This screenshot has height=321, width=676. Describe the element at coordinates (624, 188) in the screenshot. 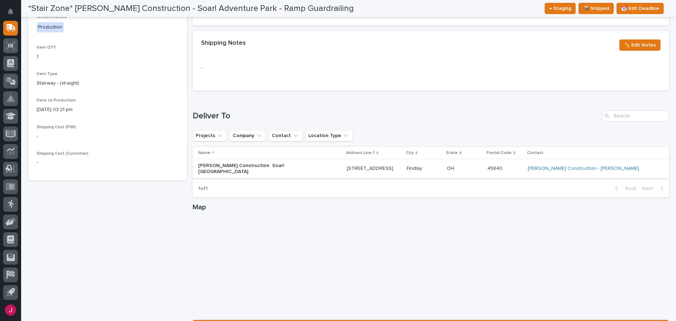

I see `button: Back` at that location.